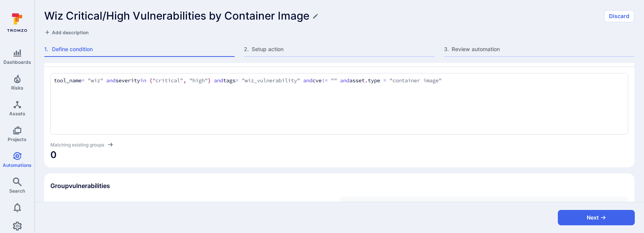  Describe the element at coordinates (77, 145) in the screenshot. I see `span: Matching existing groups` at that location.